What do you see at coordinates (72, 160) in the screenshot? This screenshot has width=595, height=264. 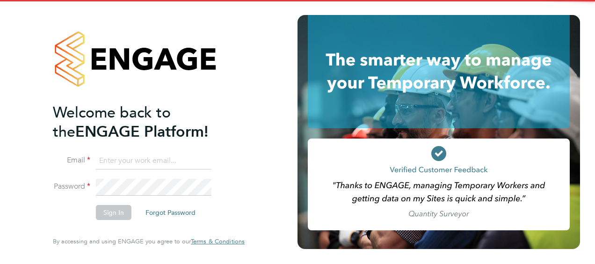 I see `label: Email` at bounding box center [72, 160].